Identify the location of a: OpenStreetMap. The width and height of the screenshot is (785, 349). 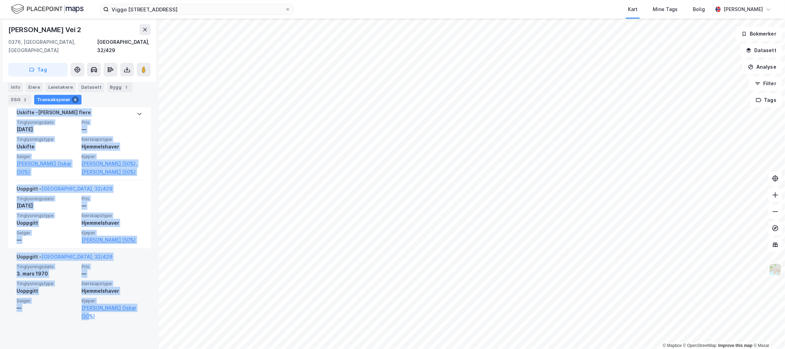
(699, 346).